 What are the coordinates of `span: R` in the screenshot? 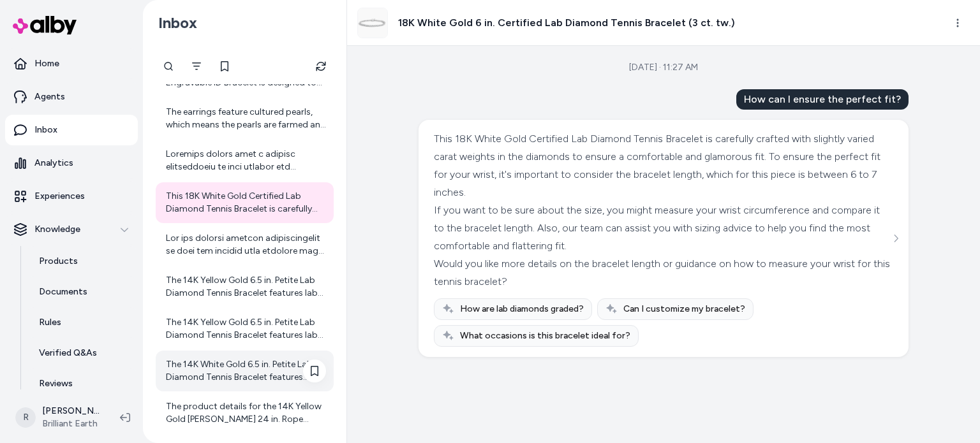 It's located at (25, 418).